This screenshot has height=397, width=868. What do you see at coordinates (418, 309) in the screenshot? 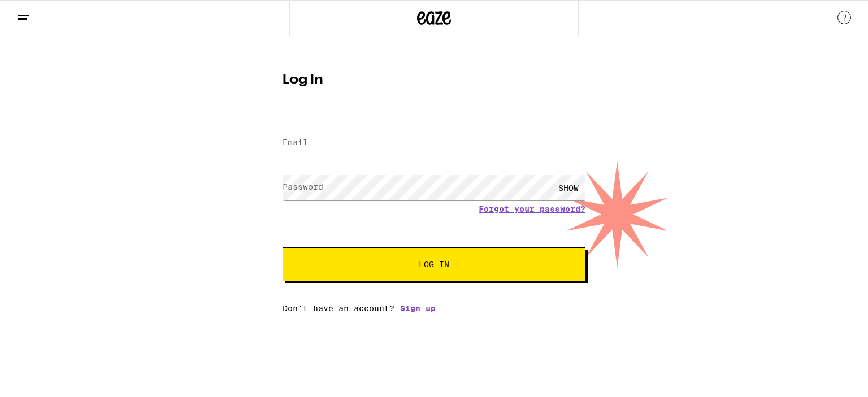
I see `a: Sign up` at bounding box center [418, 309].